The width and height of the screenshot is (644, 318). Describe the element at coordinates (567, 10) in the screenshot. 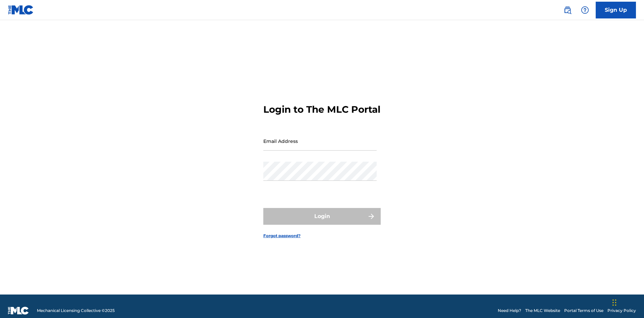

I see `a: Public Search` at that location.